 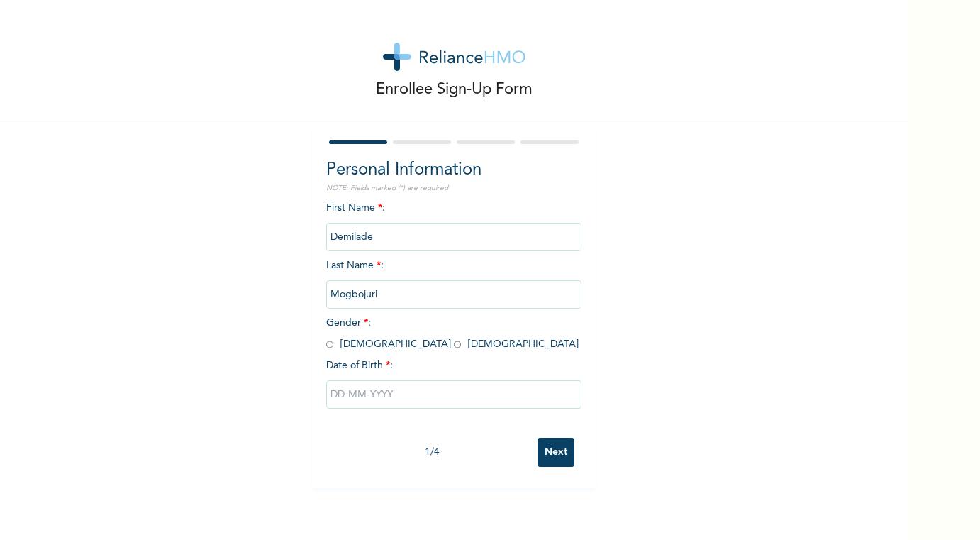 I want to click on p: Enrollee Sign-Up Form, so click(x=454, y=89).